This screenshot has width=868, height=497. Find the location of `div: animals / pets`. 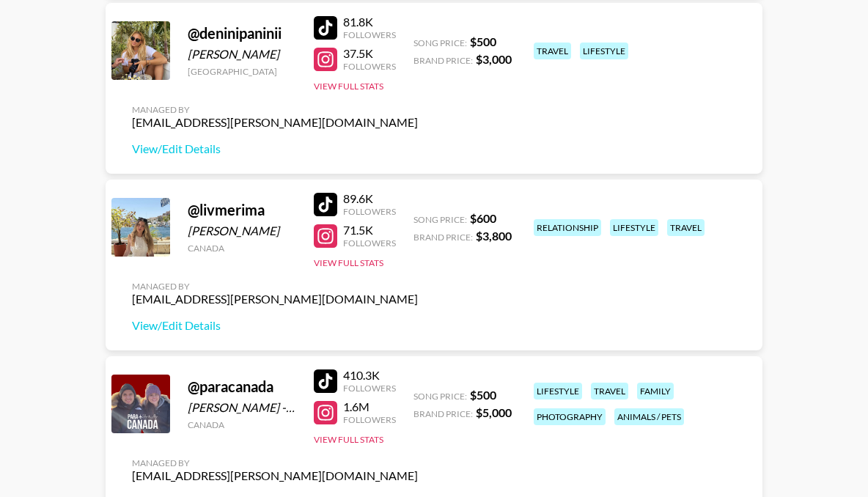

div: animals / pets is located at coordinates (649, 416).